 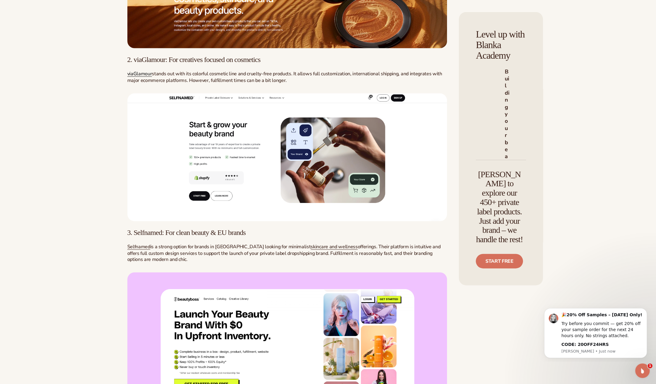 I want to click on span: skincare and wellness, so click(x=334, y=247).